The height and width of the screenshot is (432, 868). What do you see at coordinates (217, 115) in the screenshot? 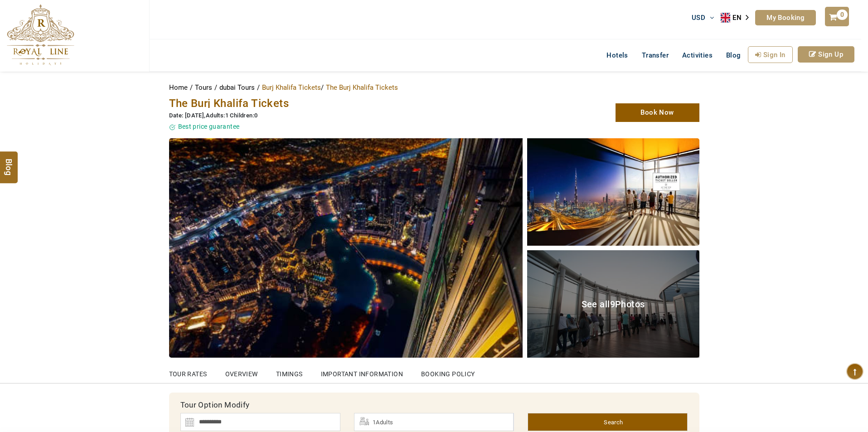
I see `span: Adults:1` at bounding box center [217, 115].